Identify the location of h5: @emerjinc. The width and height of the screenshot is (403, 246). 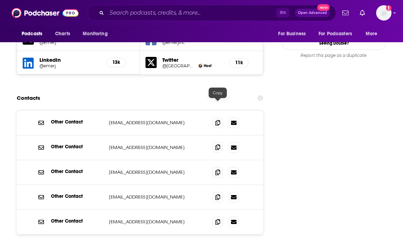
(193, 42).